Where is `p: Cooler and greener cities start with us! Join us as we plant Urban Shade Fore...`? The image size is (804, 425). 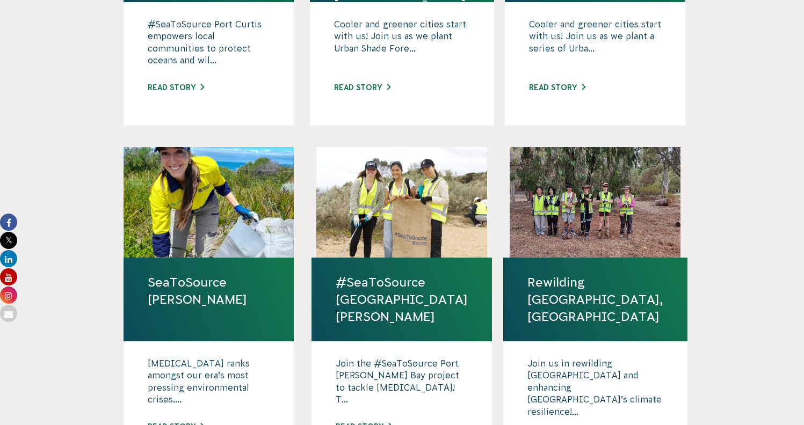 p: Cooler and greener cities start with us! Join us as we plant Urban Shade Fore... is located at coordinates (402, 45).